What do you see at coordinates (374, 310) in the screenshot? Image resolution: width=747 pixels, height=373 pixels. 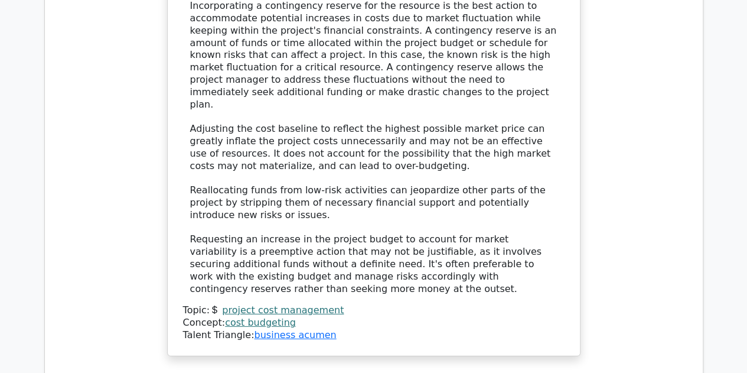 I see `div: Topic:` at bounding box center [374, 310].